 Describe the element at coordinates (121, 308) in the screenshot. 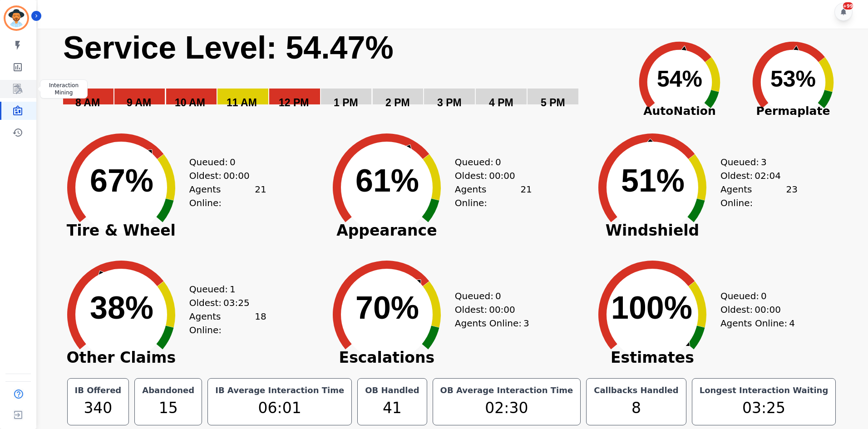

I see `text: 38%` at that location.